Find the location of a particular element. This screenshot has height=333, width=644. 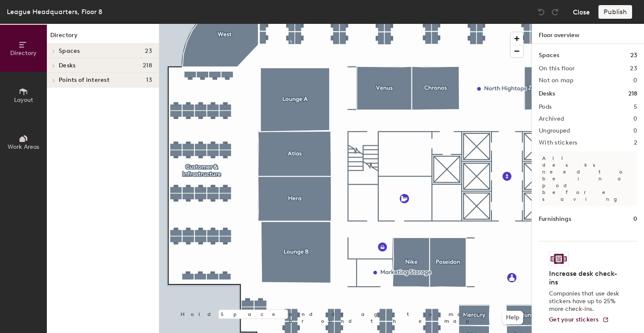

h2: 23 is located at coordinates (634, 69).